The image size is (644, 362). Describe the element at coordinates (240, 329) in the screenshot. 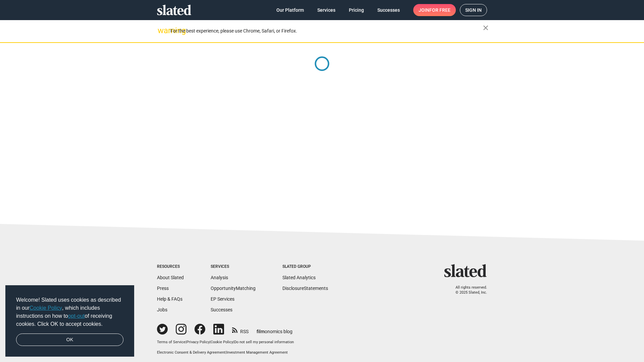

I see `a: RSS` at that location.